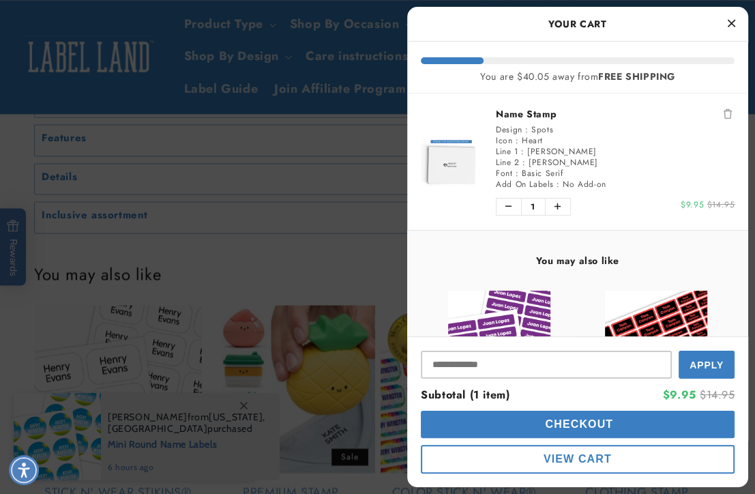 The height and width of the screenshot is (494, 755). What do you see at coordinates (707, 365) in the screenshot?
I see `span: Apply` at bounding box center [707, 365].